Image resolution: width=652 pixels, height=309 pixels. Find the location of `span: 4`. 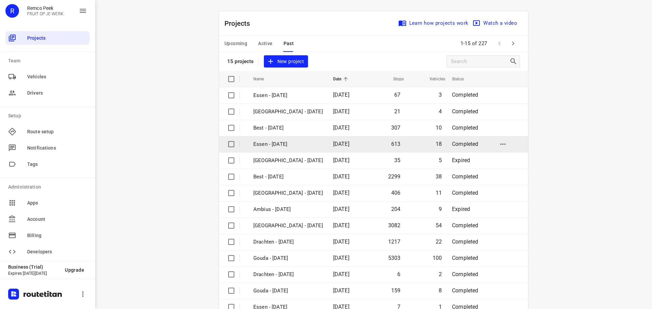

span: 4 is located at coordinates (440, 111).